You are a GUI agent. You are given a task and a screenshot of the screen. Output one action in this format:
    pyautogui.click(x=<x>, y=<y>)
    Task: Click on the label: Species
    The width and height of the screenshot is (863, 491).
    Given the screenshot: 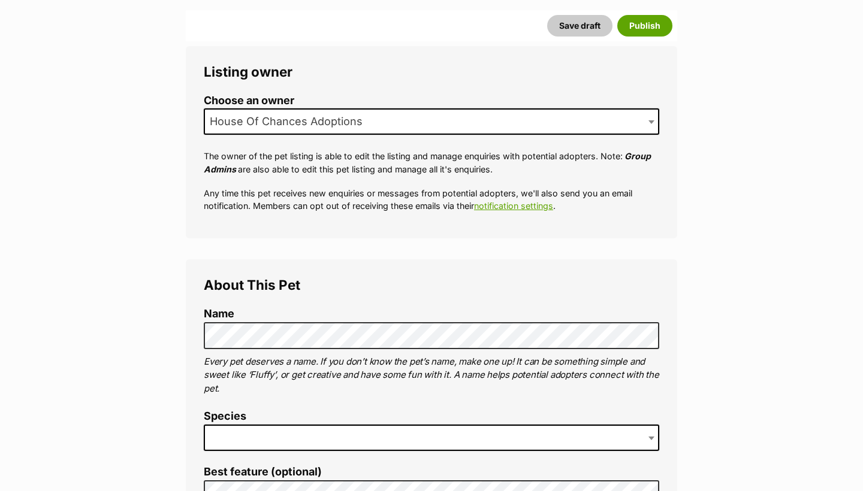 What is the action you would take?
    pyautogui.click(x=431, y=416)
    